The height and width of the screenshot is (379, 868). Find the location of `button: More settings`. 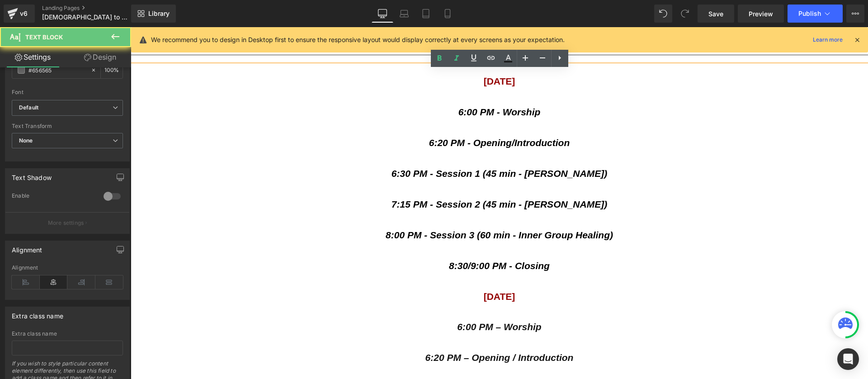

button: More settings is located at coordinates (67, 222).